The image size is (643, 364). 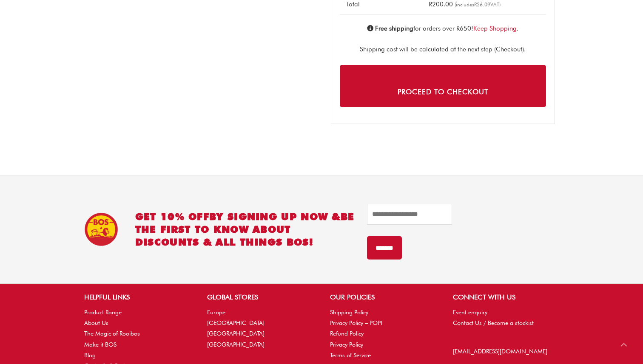 I want to click on span: BY SIGNING UP NOW &, so click(x=274, y=217).